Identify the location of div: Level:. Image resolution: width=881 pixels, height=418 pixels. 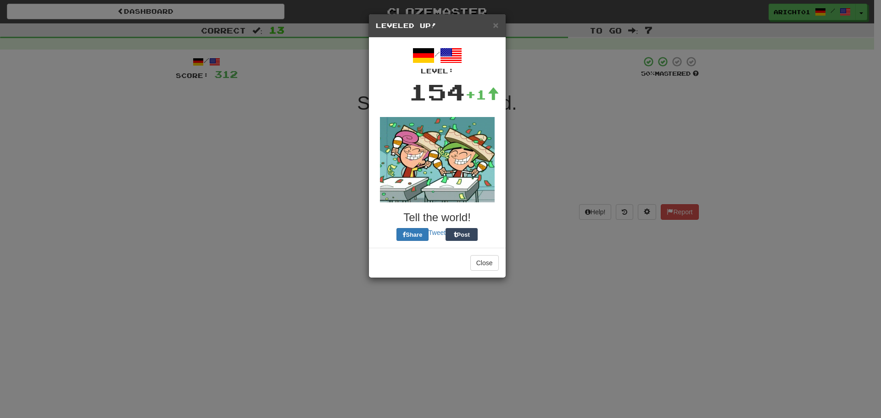
(437, 71).